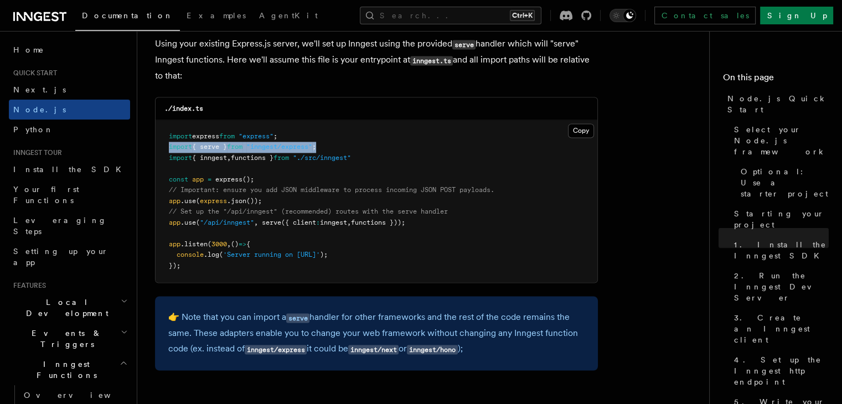 This screenshot has width=842, height=404. I want to click on span: "./src/inngest", so click(322, 158).